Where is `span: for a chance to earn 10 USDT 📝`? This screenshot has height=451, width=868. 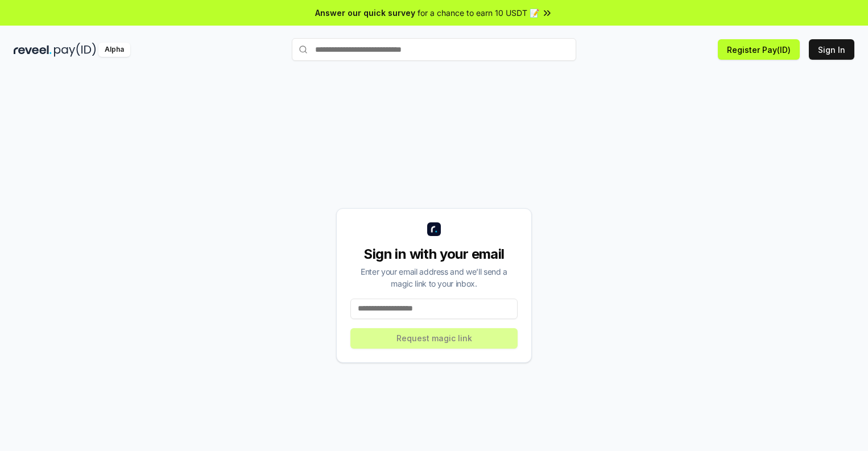 span: for a chance to earn 10 USDT 📝 is located at coordinates (478, 12).